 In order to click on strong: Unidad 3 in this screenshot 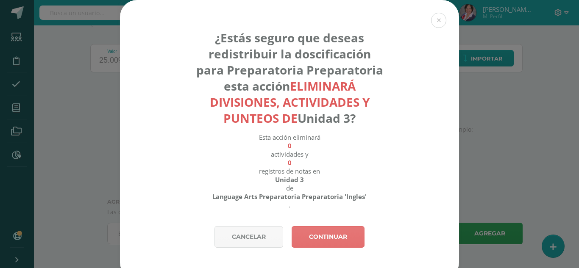, I will do `click(289, 180)`.